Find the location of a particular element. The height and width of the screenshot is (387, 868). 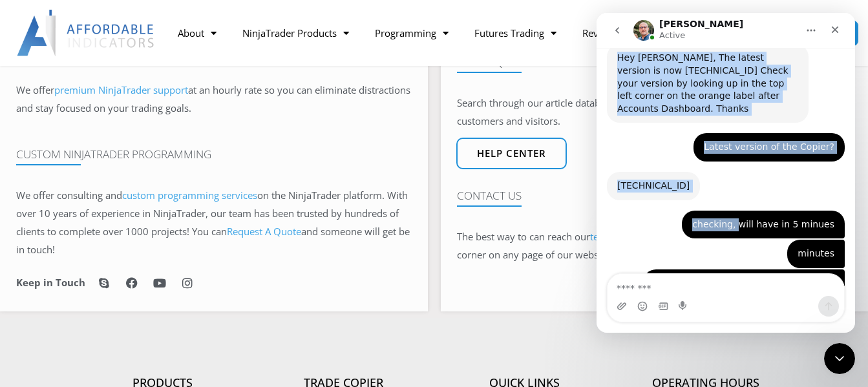

a: Reviews is located at coordinates (600, 33).